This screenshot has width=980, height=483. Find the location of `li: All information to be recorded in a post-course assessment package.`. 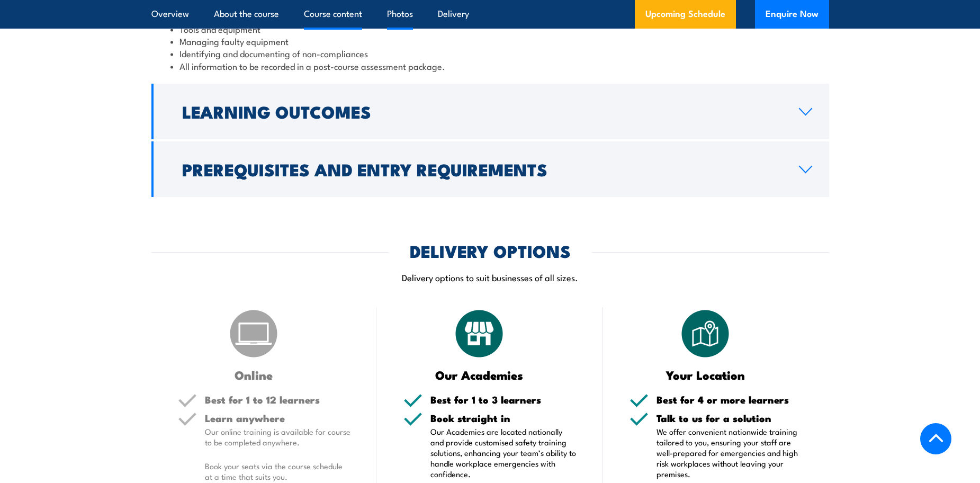

li: All information to be recorded in a post-course assessment package. is located at coordinates (490, 65).